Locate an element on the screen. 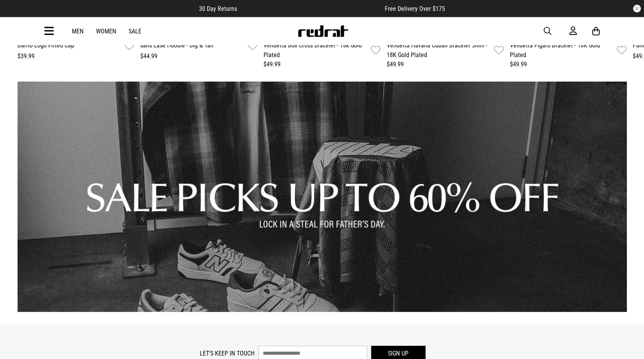 This screenshot has height=359, width=644. a: Men is located at coordinates (78, 31).